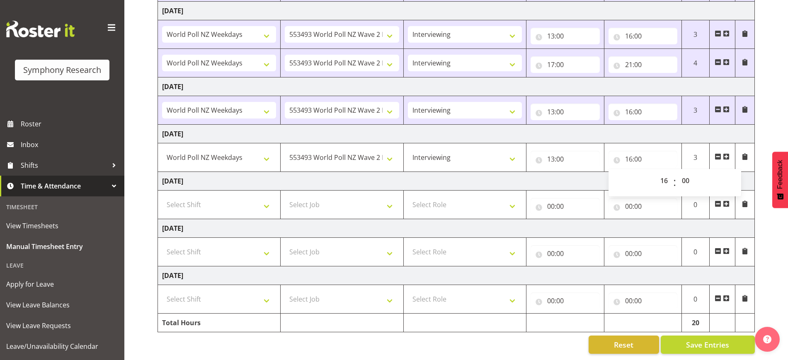 Image resolution: width=788 pixels, height=360 pixels. Describe the element at coordinates (623, 345) in the screenshot. I see `span: Reset` at that location.